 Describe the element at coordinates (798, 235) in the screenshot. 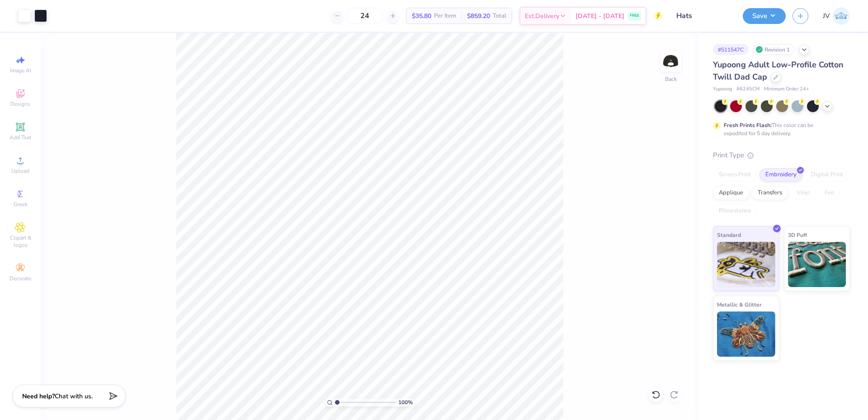

I see `span: 3D Puff` at that location.